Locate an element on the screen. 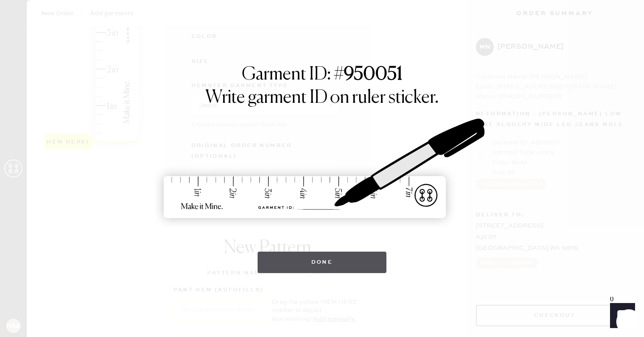  h1: Garment ID: # is located at coordinates (322, 76).